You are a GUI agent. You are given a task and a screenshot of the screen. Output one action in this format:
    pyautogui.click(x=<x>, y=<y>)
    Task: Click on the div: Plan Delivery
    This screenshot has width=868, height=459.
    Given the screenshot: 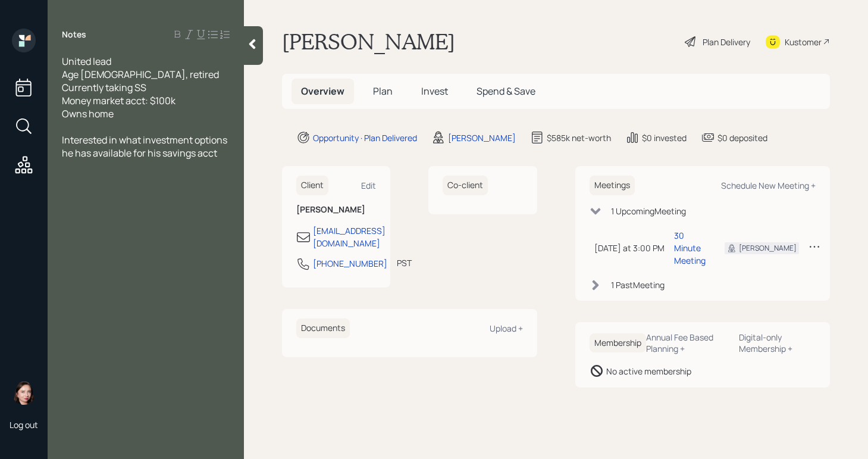 What is the action you would take?
    pyautogui.click(x=726, y=42)
    